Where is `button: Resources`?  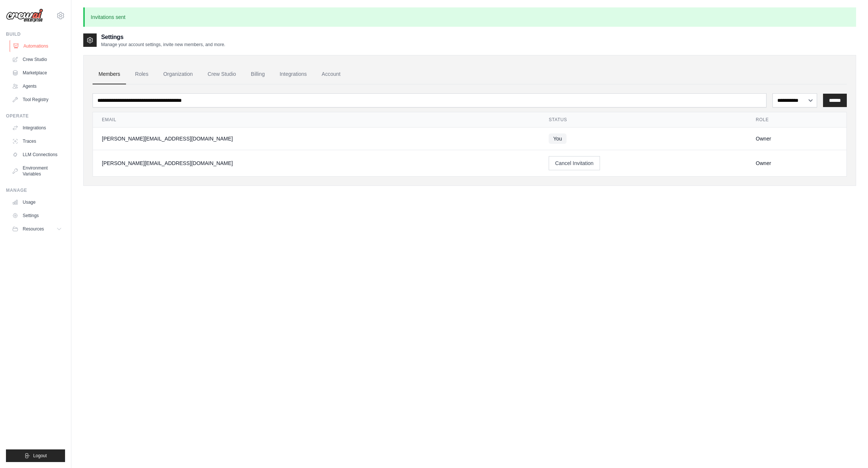 button: Resources is located at coordinates (37, 229).